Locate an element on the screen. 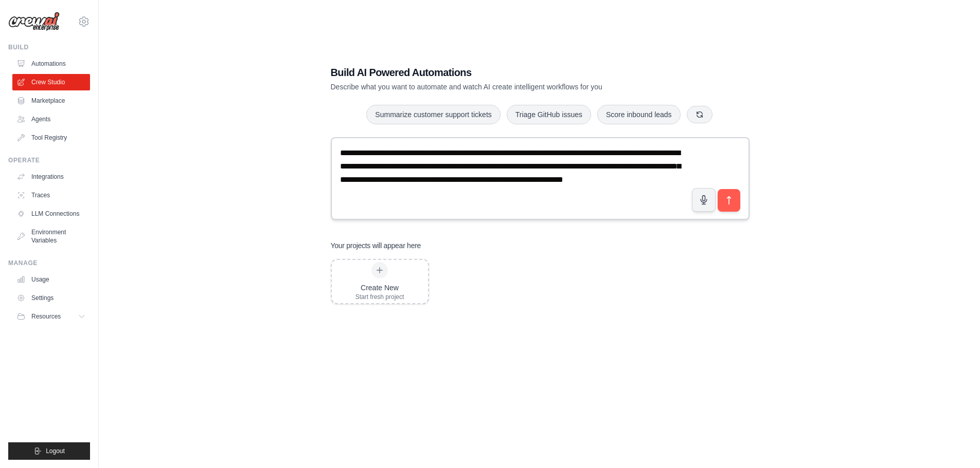  a: Agents is located at coordinates (51, 119).